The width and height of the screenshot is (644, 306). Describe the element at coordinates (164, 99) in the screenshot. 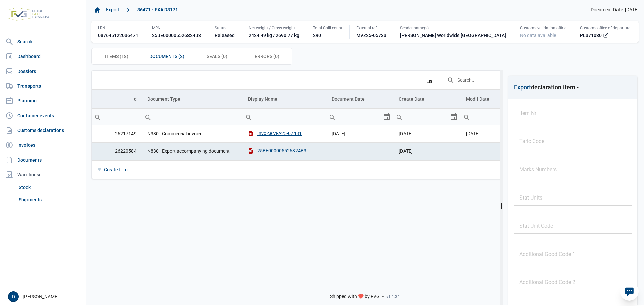

I see `div: Document Type` at that location.